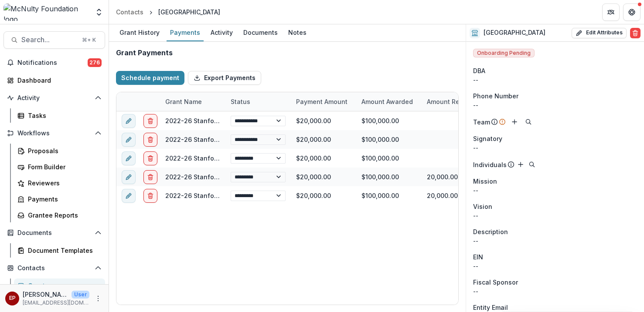 This screenshot has height=312, width=644. What do you see at coordinates (80, 294) in the screenshot?
I see `p: User` at bounding box center [80, 294].